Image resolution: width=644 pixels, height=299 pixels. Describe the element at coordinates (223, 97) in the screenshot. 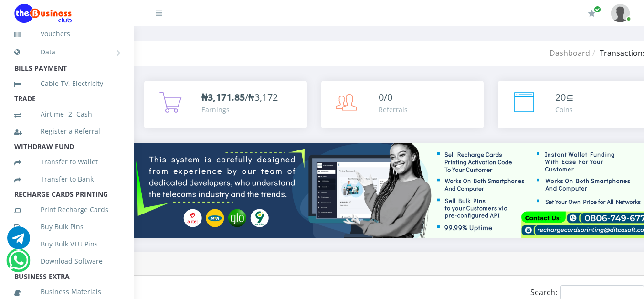

I see `b: ₦3,171.85` at that location.